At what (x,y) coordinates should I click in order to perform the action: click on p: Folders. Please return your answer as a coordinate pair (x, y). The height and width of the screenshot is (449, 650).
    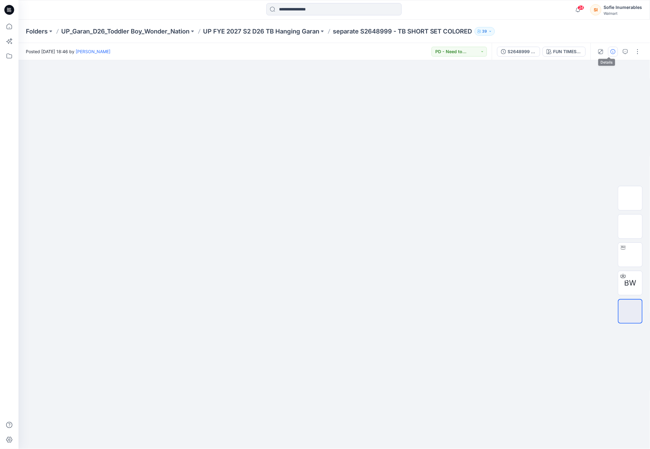
    Looking at the image, I should click on (37, 31).